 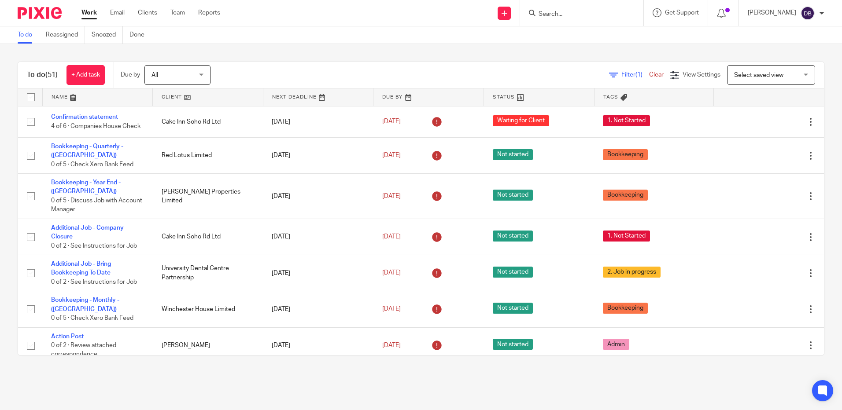 I want to click on span: All, so click(x=155, y=75).